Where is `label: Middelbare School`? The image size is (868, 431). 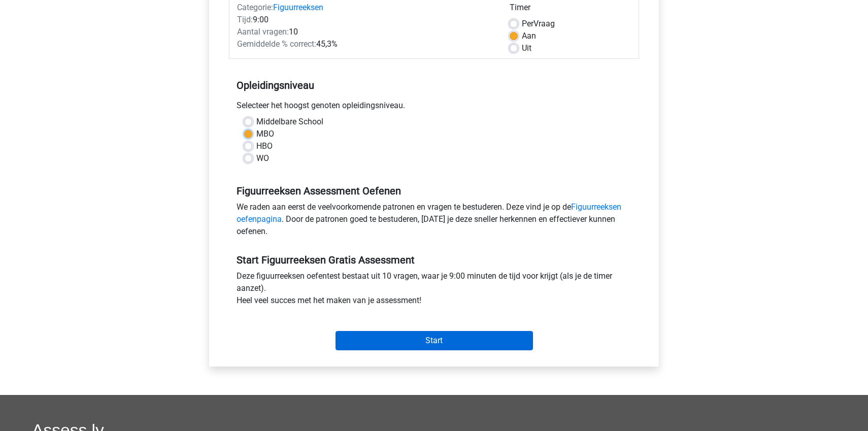
label: Middelbare School is located at coordinates (290, 122).